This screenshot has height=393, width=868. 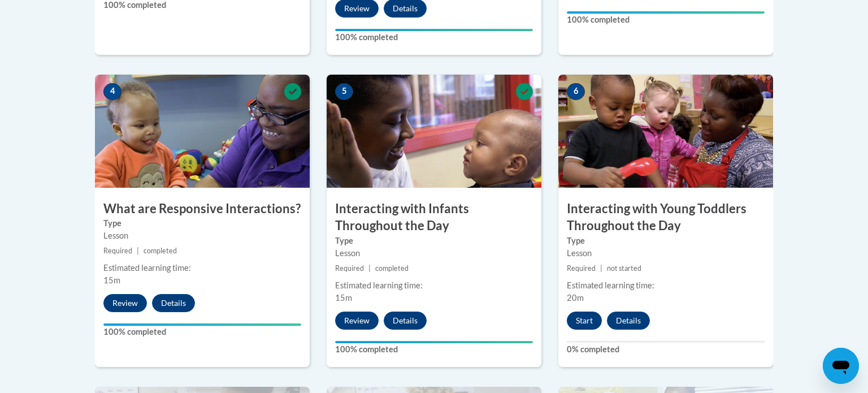 What do you see at coordinates (666, 217) in the screenshot?
I see `h3: Interacting with Young Toddlers Throughout the Day` at bounding box center [666, 217].